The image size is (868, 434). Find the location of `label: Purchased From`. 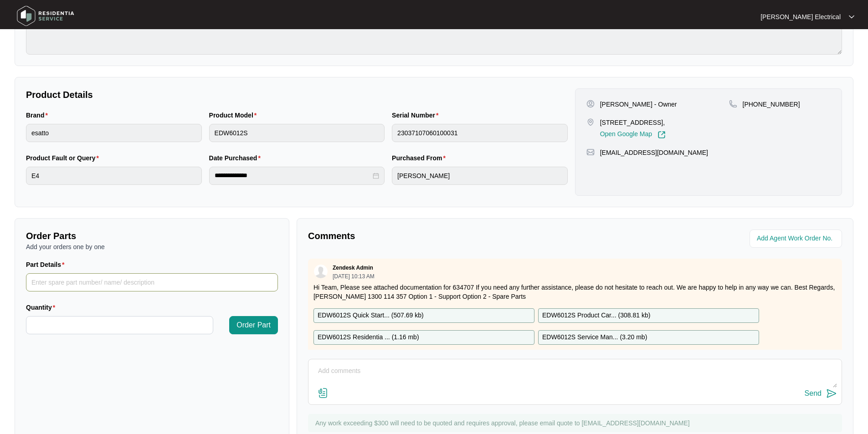

label: Purchased From is located at coordinates (420, 158).